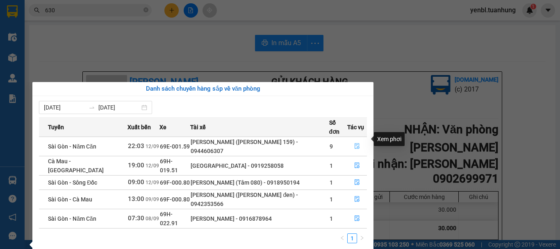  I want to click on input: Đến ngày, so click(119, 107).